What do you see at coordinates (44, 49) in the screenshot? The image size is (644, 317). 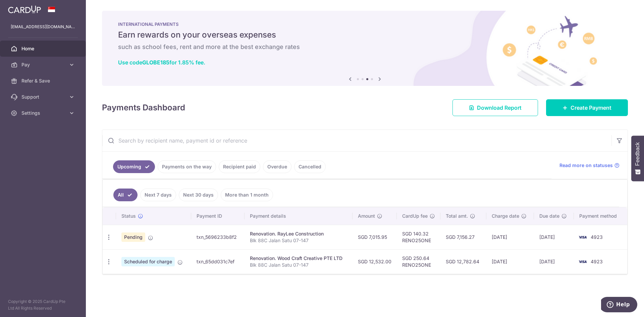 I see `span: Home` at bounding box center [44, 49].